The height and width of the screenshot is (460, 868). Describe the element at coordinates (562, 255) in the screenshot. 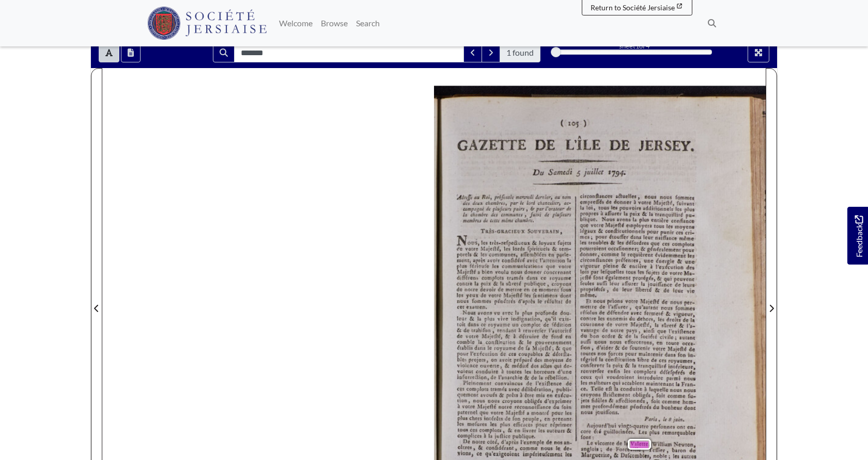

I see `span: parle-` at that location.